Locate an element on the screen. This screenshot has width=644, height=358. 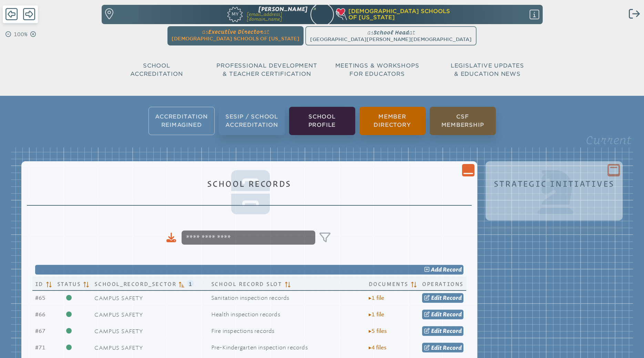
span: Status is located at coordinates (69, 283).